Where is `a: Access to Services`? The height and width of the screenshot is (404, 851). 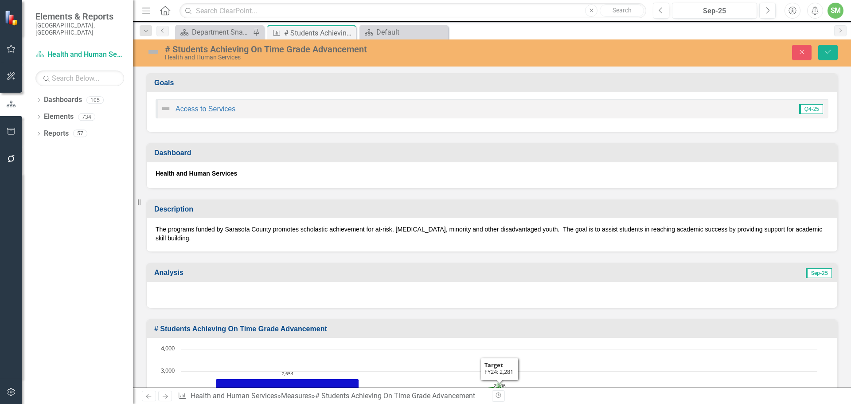 a: Access to Services is located at coordinates (205, 109).